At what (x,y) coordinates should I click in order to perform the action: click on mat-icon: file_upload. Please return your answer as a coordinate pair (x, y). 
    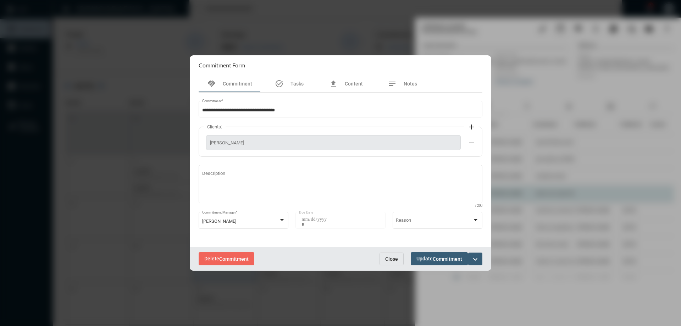
    Looking at the image, I should click on (334, 84).